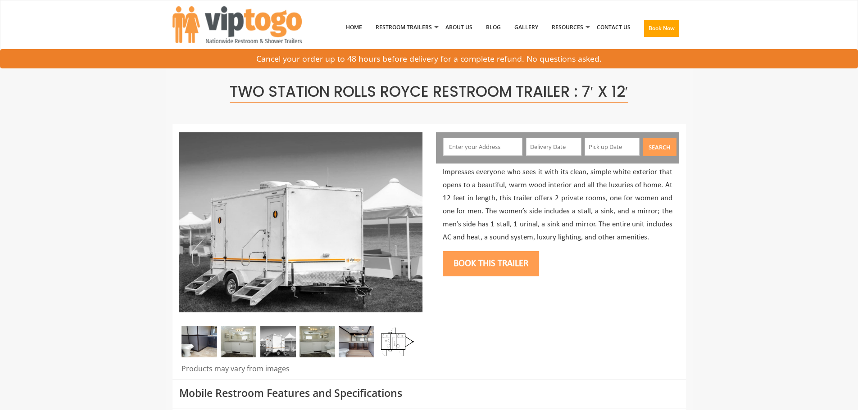 The height and width of the screenshot is (410, 858). Describe the element at coordinates (429, 393) in the screenshot. I see `h3: Mobile Restroom Features and Specifications` at that location.